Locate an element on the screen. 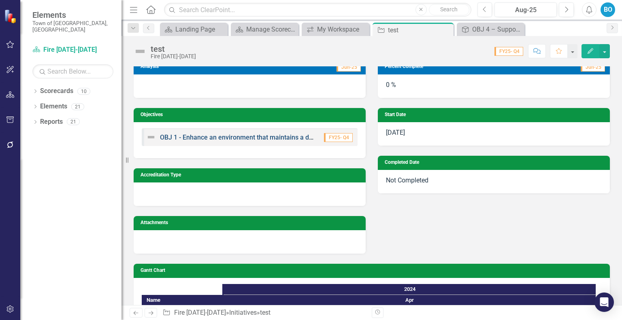  h3: Start Date is located at coordinates (495, 115).